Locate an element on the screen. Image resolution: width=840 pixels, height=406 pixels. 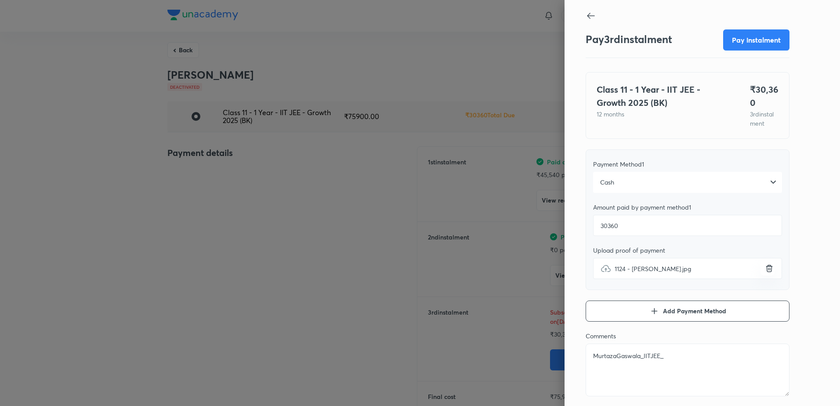
div: Amount paid by payment method 1 is located at coordinates (688, 207).